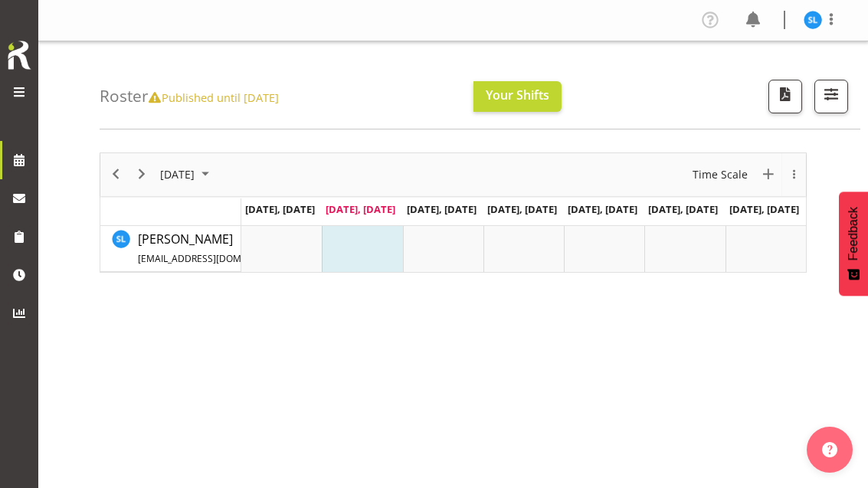 The height and width of the screenshot is (488, 868). What do you see at coordinates (812, 20) in the screenshot?
I see `img: sittipan-leela-araysakul11865.jpg` at bounding box center [812, 20].